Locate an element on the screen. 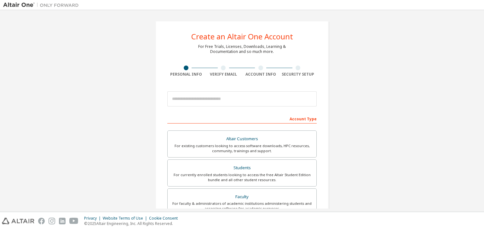  div: Security Setup is located at coordinates (298, 74).